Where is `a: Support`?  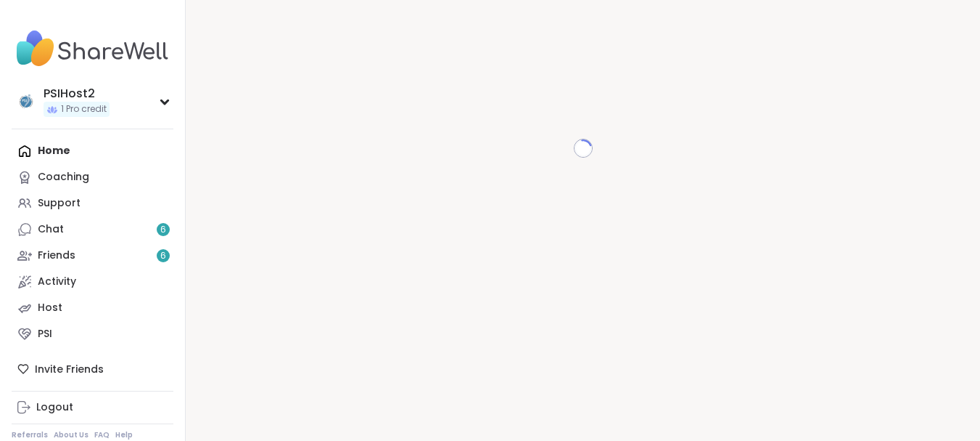
a: Support is located at coordinates (92, 204).